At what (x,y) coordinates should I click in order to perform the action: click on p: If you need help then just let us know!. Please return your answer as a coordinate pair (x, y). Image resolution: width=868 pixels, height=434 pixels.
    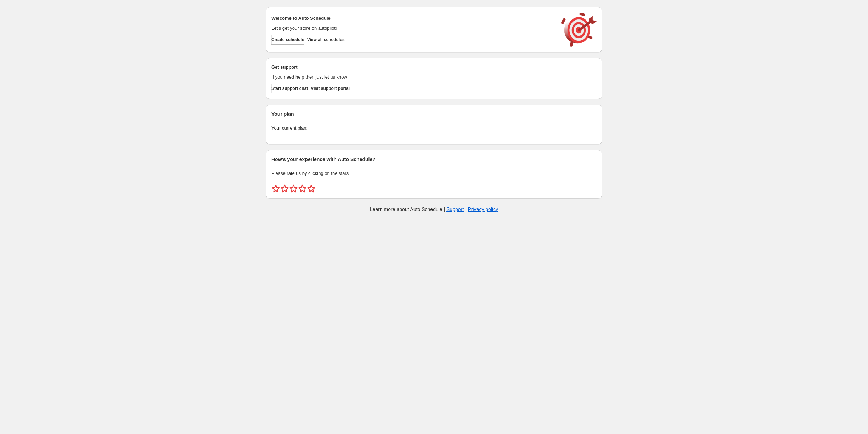
    Looking at the image, I should click on (413, 77).